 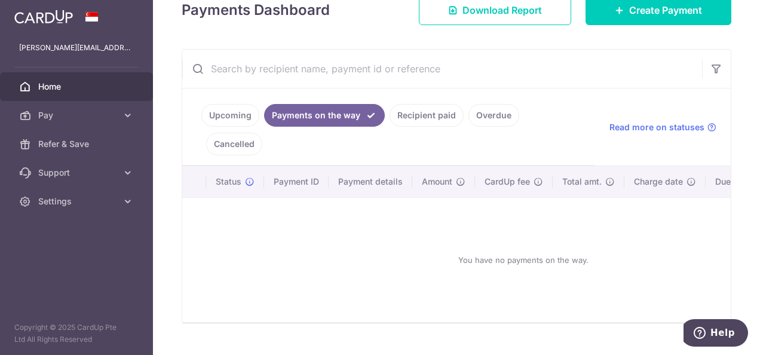 I want to click on th: Payment ID, so click(x=296, y=182).